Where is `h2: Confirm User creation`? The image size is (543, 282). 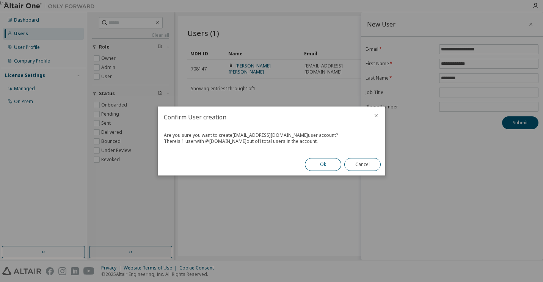 h2: Confirm User creation is located at coordinates (262, 117).